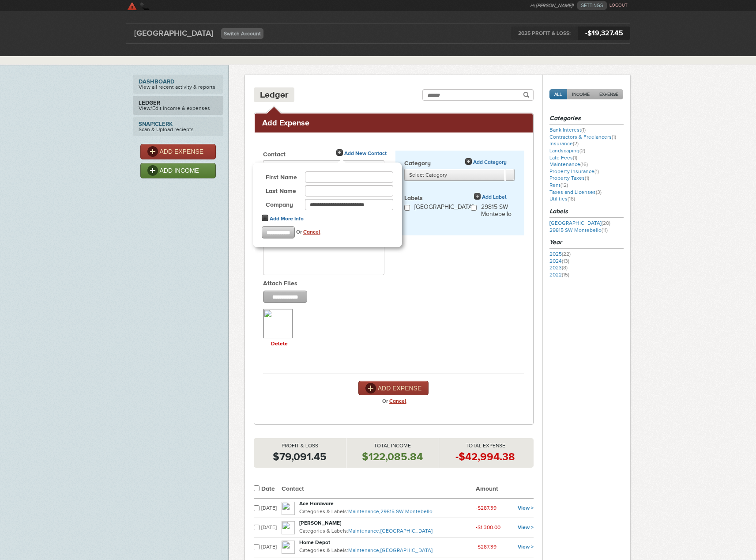 Image resolution: width=756 pixels, height=560 pixels. What do you see at coordinates (566, 254) in the screenshot?
I see `span: (22)` at bounding box center [566, 254].